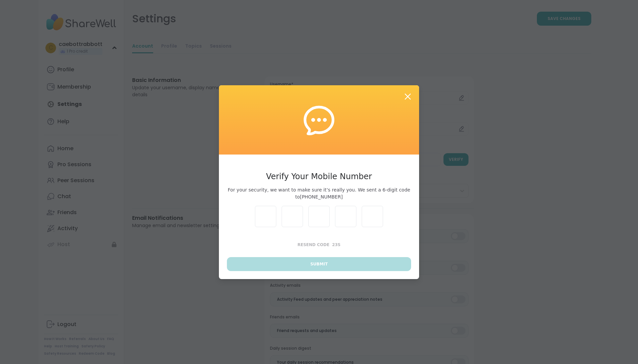 The height and width of the screenshot is (364, 638). What do you see at coordinates (314, 245) in the screenshot?
I see `span: Resend Code` at bounding box center [314, 245].